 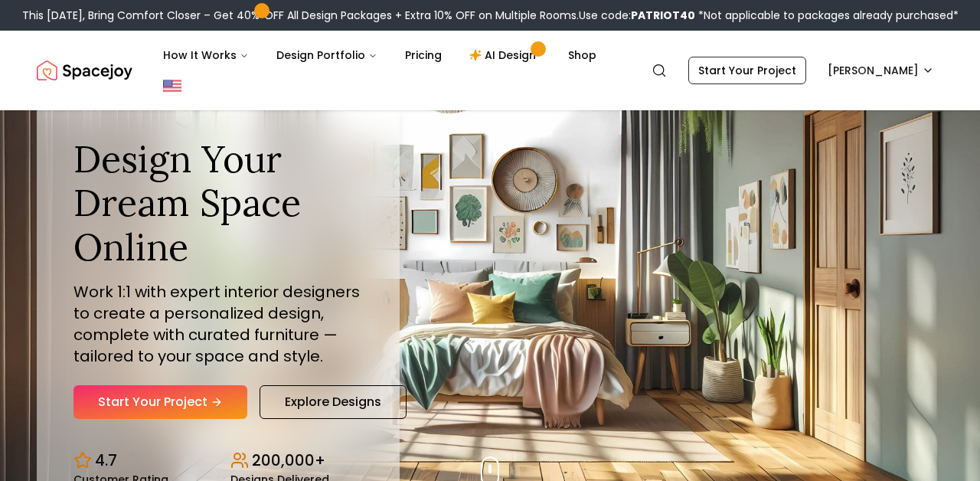 I want to click on a: Spacejoy, so click(x=84, y=71).